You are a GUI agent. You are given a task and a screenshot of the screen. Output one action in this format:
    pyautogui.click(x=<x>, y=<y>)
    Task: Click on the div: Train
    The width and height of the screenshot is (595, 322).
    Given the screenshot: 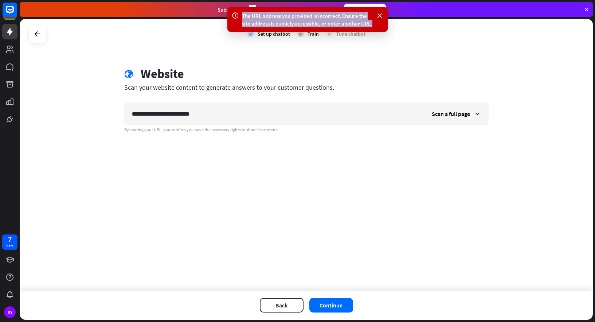 What is the action you would take?
    pyautogui.click(x=313, y=34)
    